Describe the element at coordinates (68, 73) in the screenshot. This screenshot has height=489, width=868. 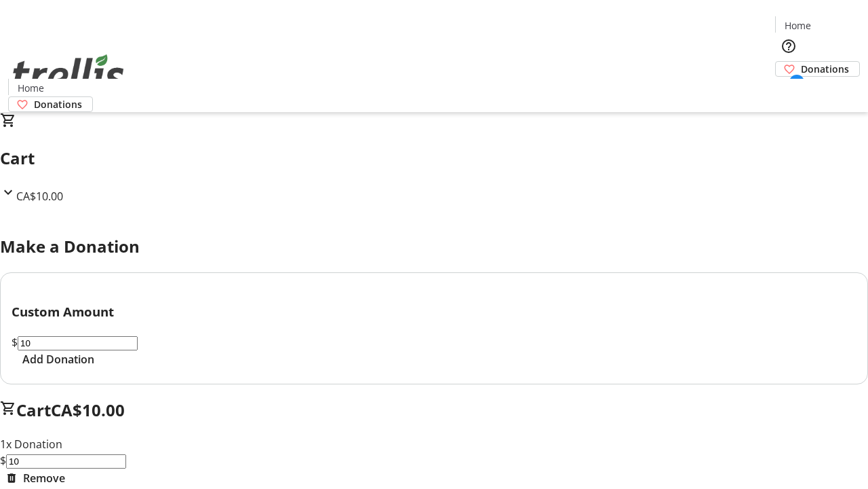
I see `img: Orient E2E Organization bFzNIgylTv's Logo` at that location.